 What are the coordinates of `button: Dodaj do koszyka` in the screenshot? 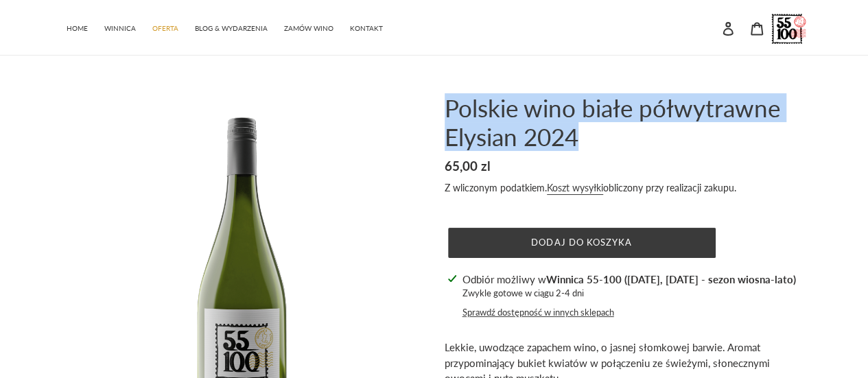 It's located at (582, 243).